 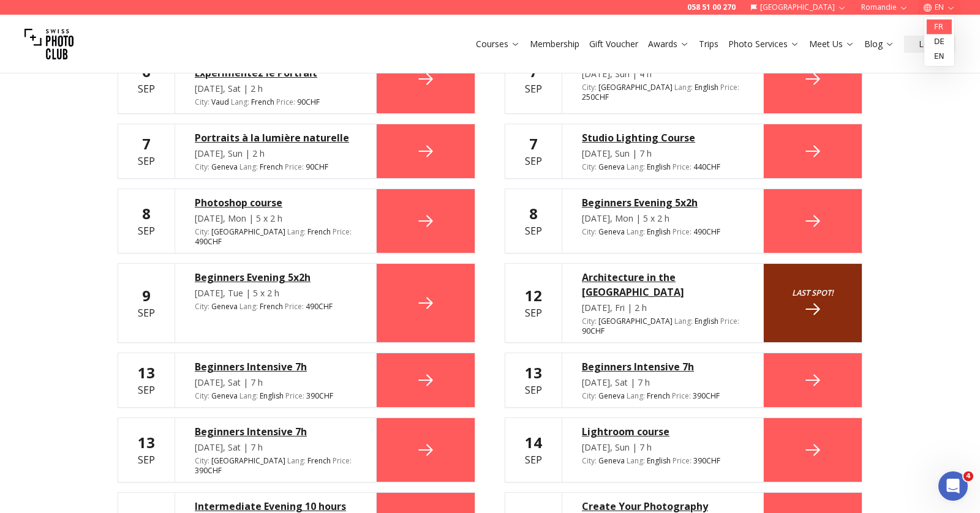 I want to click on button: Awards, so click(x=668, y=44).